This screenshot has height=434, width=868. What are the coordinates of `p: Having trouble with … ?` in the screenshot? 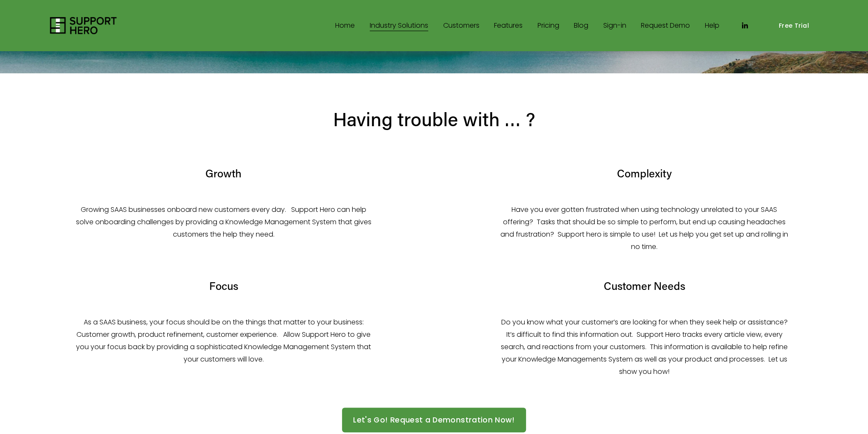 It's located at (434, 119).